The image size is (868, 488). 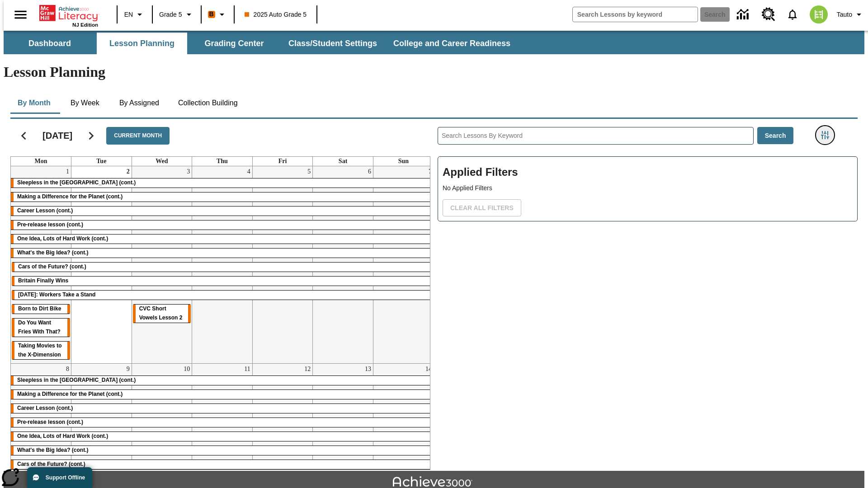 I want to click on a: September 8, 2025, so click(x=67, y=369).